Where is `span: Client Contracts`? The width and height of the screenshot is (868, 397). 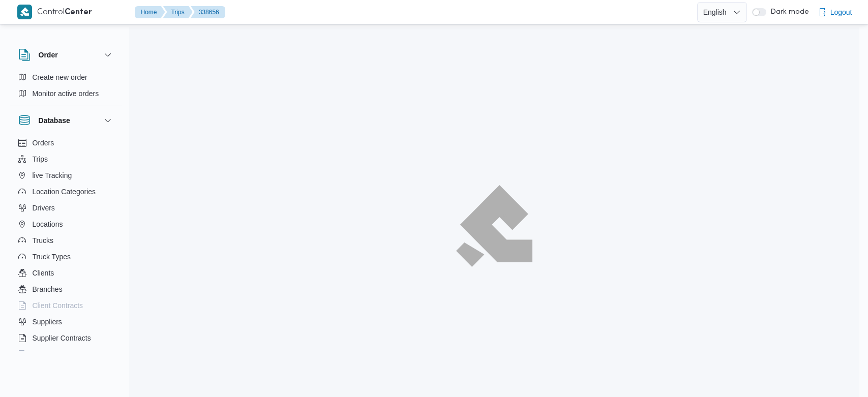
span: Client Contracts is located at coordinates (58, 306).